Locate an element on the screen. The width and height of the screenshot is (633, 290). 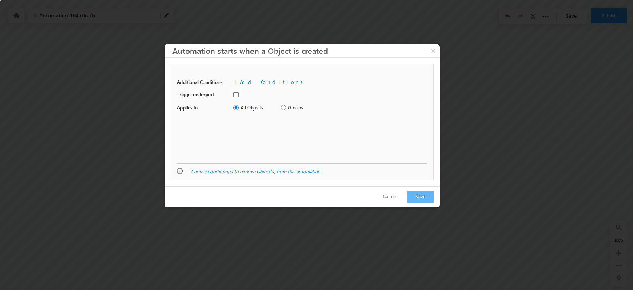
label: All Objects is located at coordinates (248, 108).